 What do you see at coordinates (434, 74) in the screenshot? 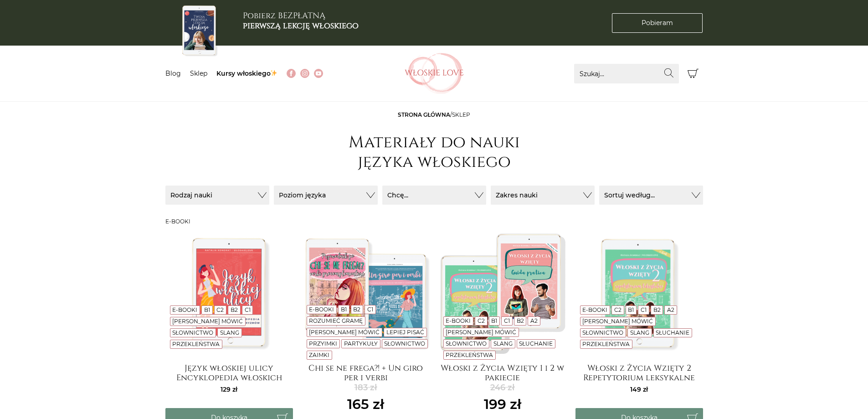
I see `img: Włoskielove` at bounding box center [434, 74].